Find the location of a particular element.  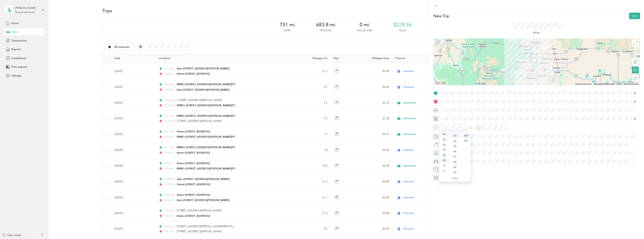

button: Save is located at coordinates (635, 16).